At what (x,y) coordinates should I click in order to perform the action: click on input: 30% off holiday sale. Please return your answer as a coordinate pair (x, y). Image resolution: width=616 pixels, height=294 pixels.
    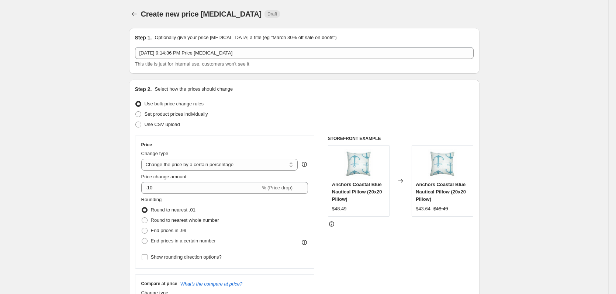
    Looking at the image, I should click on (304, 53).